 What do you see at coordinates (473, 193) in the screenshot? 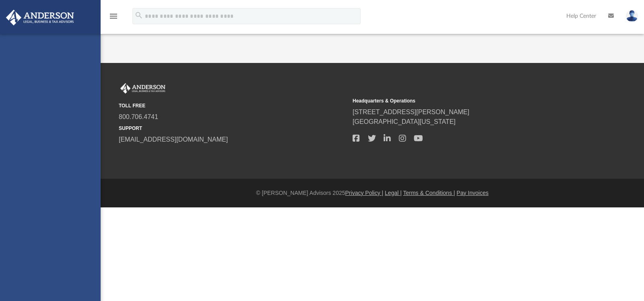
I see `a: Pay Invoices` at bounding box center [473, 193].